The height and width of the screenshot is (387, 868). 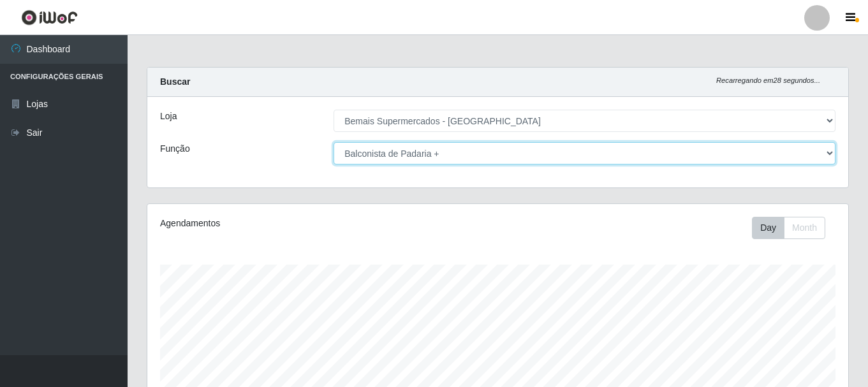 What do you see at coordinates (804, 227) in the screenshot?
I see `button: Month` at bounding box center [804, 227].